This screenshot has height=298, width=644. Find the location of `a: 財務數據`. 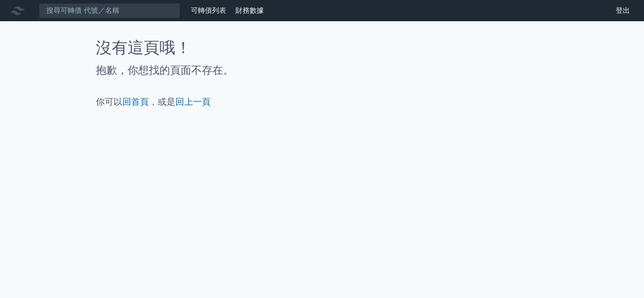

a: 財務數據 is located at coordinates (249, 10).